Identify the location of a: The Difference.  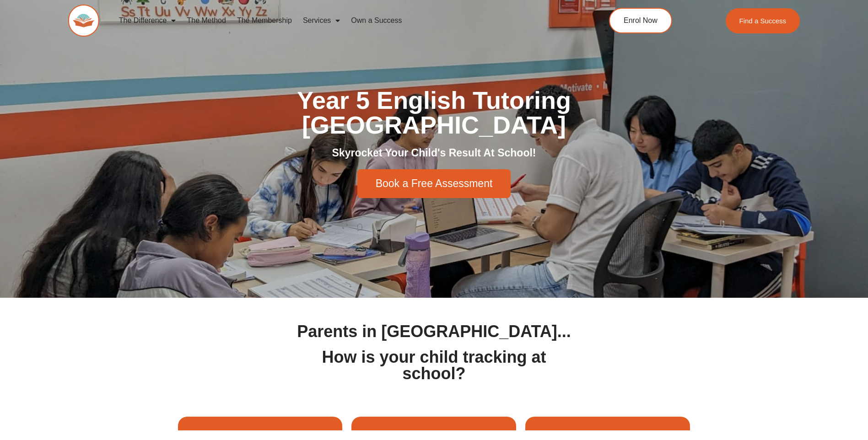
(147, 20).